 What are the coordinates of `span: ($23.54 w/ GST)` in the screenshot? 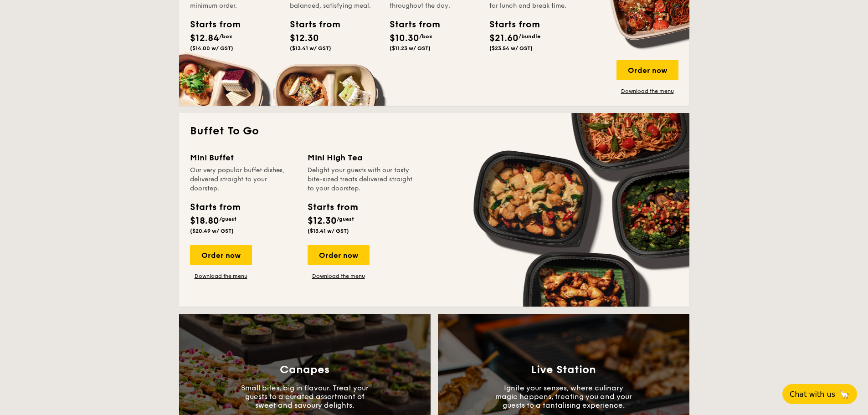 It's located at (511, 48).